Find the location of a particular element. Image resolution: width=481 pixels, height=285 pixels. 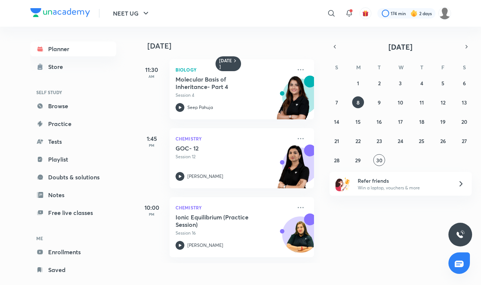

abbr: September 19, 2025 is located at coordinates (443, 121).